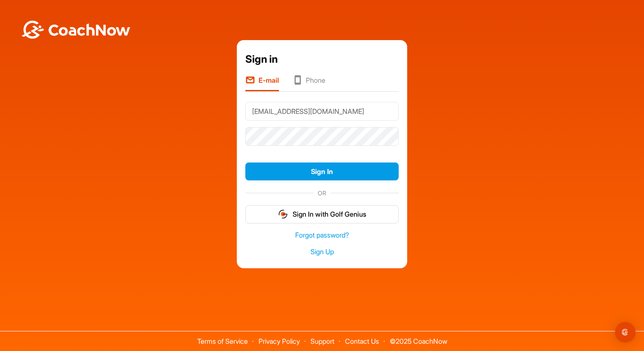  What do you see at coordinates (625, 333) in the screenshot?
I see `div: Open Intercom Messenger` at bounding box center [625, 333].